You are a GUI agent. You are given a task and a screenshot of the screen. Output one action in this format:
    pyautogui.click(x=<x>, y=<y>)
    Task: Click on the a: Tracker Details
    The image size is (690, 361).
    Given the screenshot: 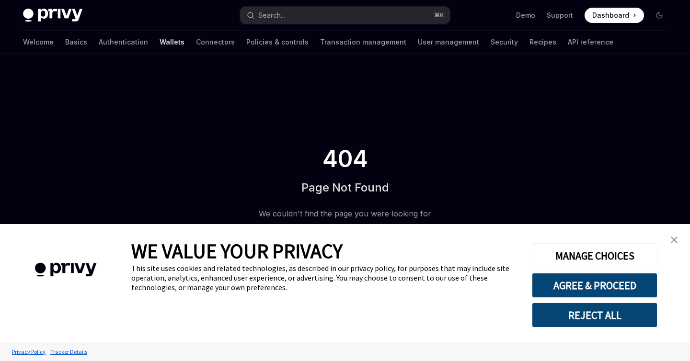 What is the action you would take?
    pyautogui.click(x=68, y=351)
    